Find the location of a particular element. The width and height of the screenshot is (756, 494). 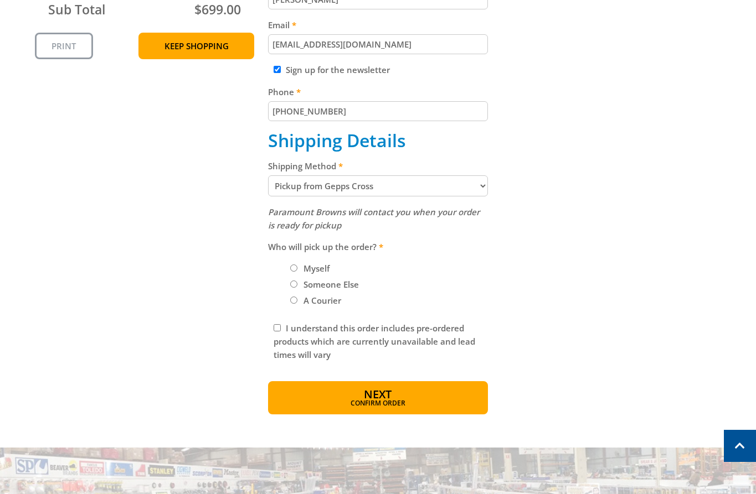

label: Who will pick up the order? is located at coordinates (378, 247).